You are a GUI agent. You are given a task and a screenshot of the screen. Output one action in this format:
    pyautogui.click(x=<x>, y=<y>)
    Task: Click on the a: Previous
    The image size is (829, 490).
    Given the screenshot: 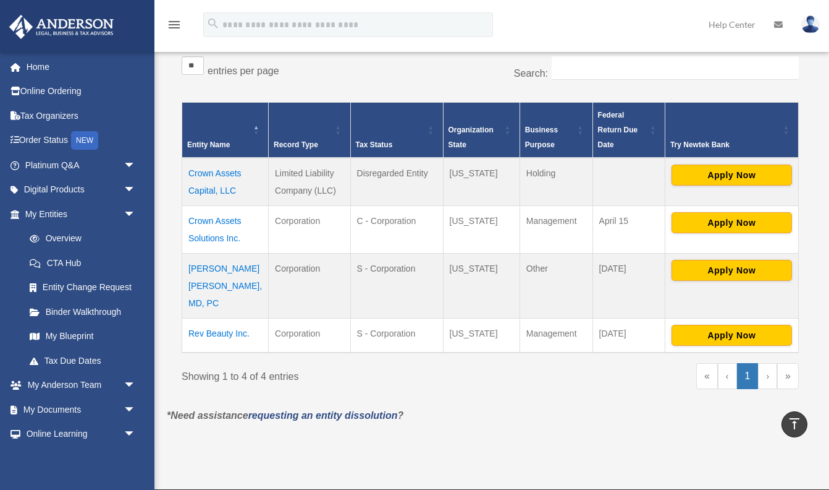 What is the action you would take?
    pyautogui.click(x=727, y=376)
    